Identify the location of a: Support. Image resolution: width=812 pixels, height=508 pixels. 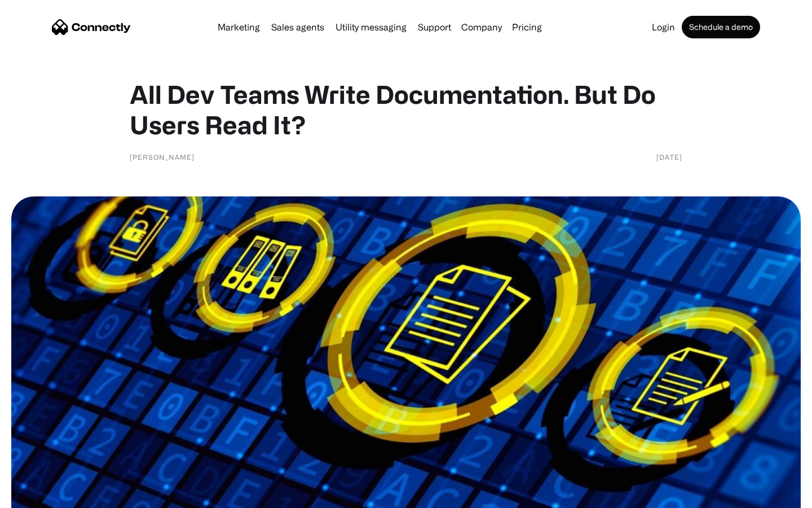
(434, 27).